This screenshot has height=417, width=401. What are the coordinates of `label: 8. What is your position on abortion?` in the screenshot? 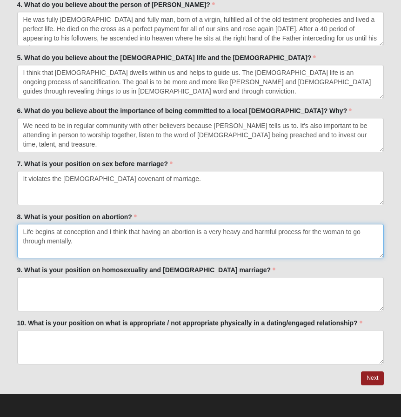 It's located at (77, 217).